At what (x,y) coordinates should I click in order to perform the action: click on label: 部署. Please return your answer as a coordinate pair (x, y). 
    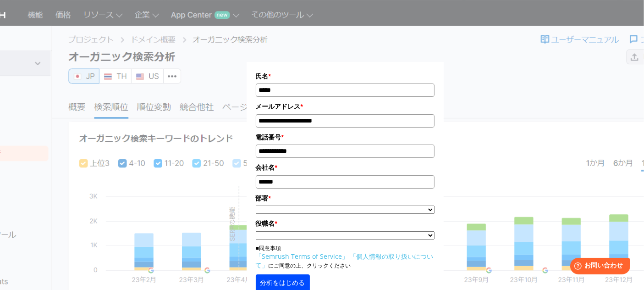
    Looking at the image, I should click on (345, 198).